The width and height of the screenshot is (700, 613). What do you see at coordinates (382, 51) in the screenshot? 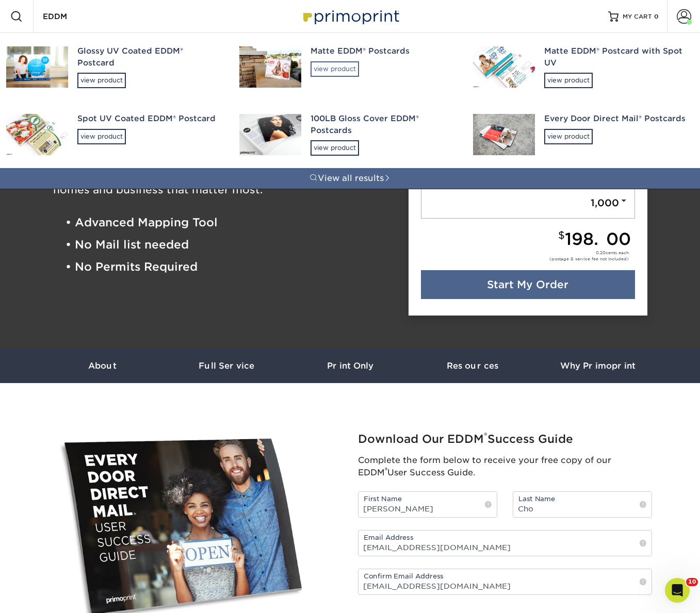
I see `div: Matte EDDM® Postcards` at bounding box center [382, 51].